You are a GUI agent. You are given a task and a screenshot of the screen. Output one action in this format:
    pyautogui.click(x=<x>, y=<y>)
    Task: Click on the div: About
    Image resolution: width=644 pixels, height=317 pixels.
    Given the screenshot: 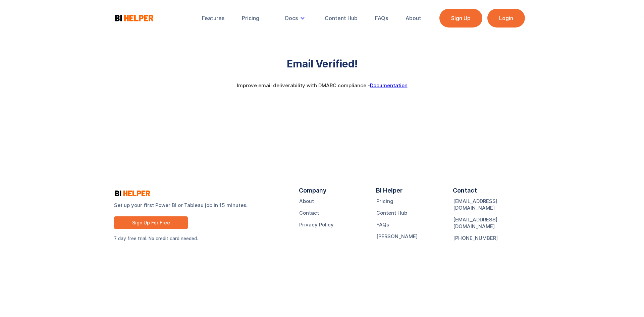 What is the action you would take?
    pyautogui.click(x=413, y=18)
    